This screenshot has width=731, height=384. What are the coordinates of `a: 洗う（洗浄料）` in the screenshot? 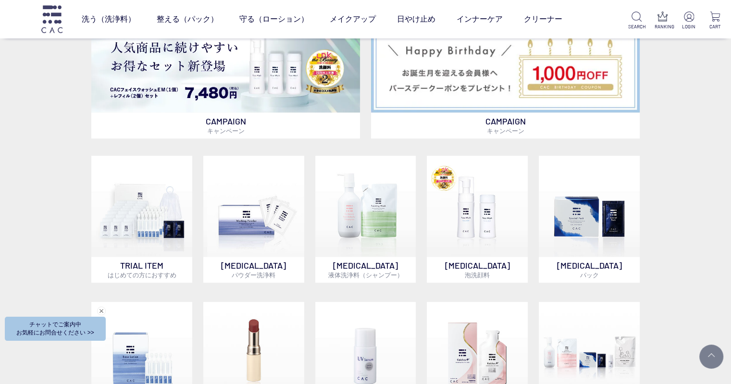 It's located at (109, 19).